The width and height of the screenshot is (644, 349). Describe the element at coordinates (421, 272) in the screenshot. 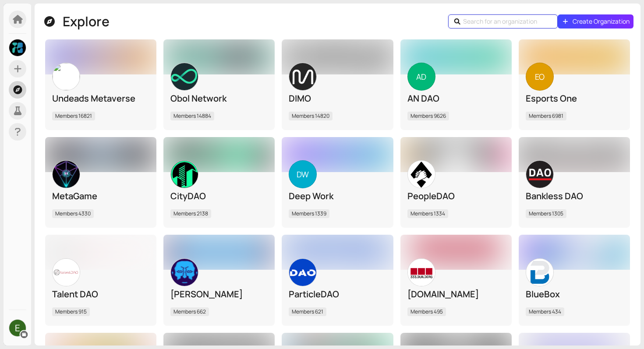

I see `img: Hkr47vcNha.jpeg` at that location.